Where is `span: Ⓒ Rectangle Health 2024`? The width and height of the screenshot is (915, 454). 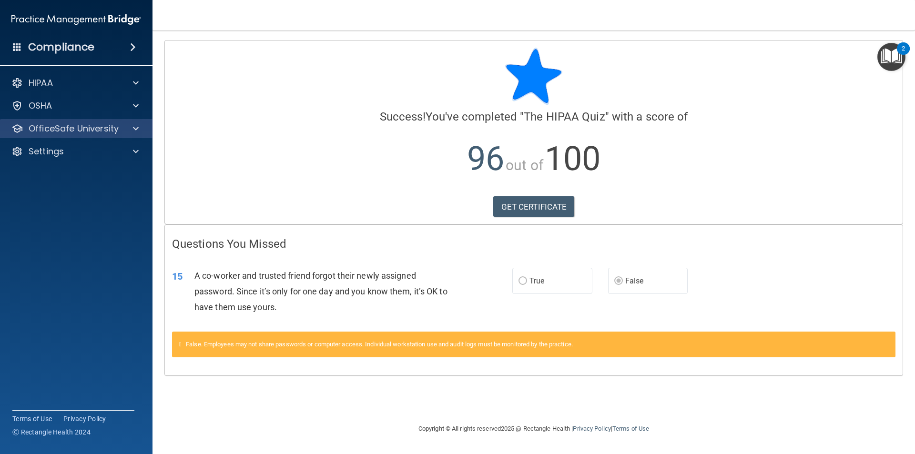
span: Ⓒ Rectangle Health 2024 is located at coordinates (51, 432).